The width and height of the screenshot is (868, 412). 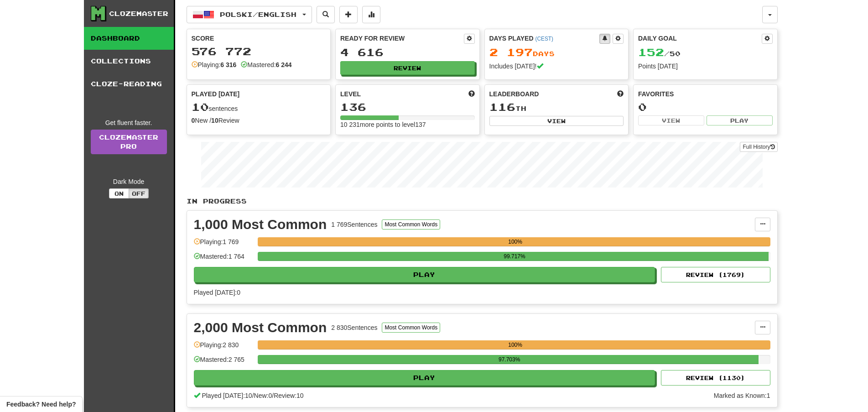 What do you see at coordinates (556, 107) in the screenshot?
I see `div: th` at bounding box center [556, 107].